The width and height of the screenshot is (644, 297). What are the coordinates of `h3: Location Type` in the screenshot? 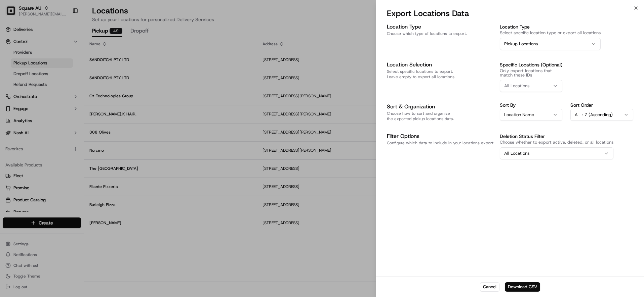 It's located at (440, 27).